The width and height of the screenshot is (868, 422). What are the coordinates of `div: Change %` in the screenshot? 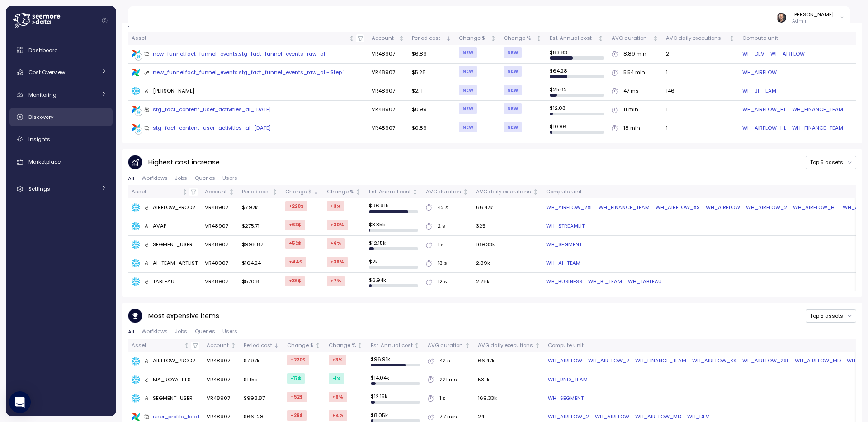 It's located at (340, 192).